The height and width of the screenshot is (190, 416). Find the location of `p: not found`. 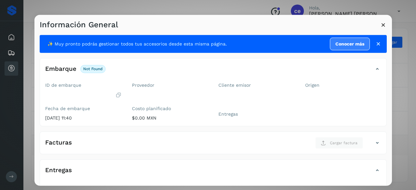

p: not found is located at coordinates (93, 69).